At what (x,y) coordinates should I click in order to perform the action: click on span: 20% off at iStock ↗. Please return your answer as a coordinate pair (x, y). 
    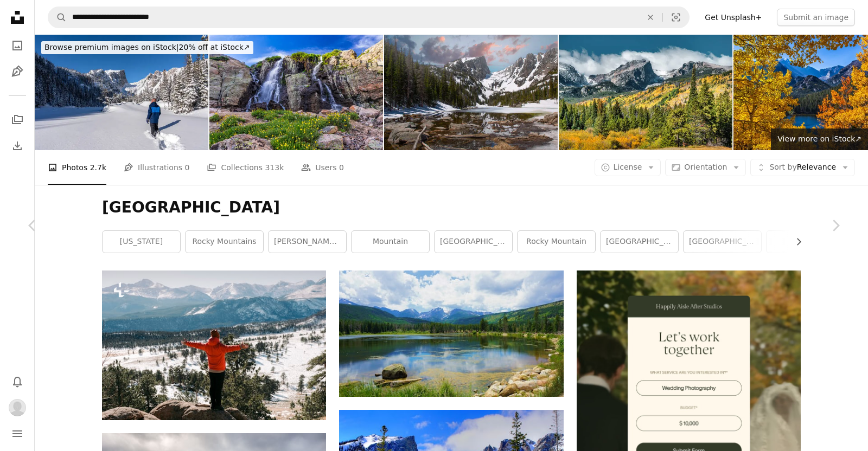
    Looking at the image, I should click on (147, 47).